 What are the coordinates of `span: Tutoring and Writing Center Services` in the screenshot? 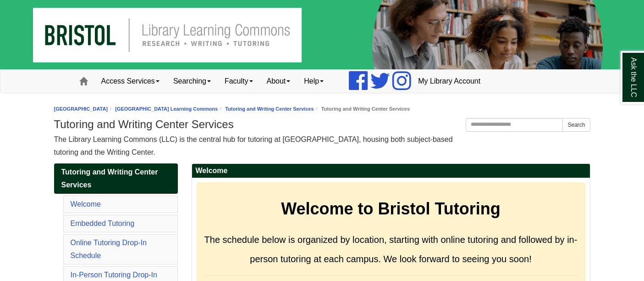 It's located at (110, 178).